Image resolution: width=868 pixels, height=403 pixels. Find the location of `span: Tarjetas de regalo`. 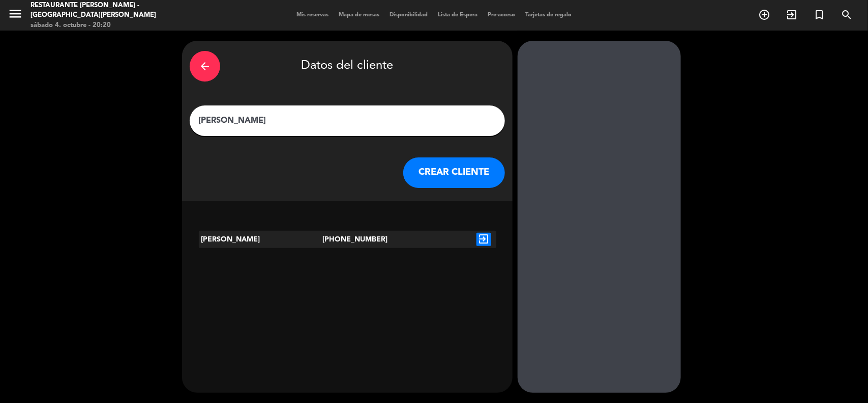

span: Tarjetas de regalo is located at coordinates (549, 15).